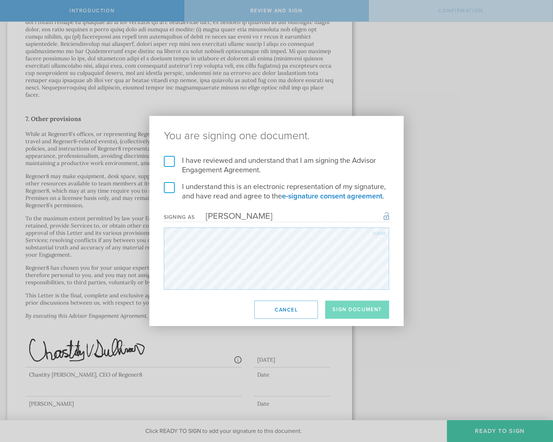  I want to click on div: Signing as, so click(179, 217).